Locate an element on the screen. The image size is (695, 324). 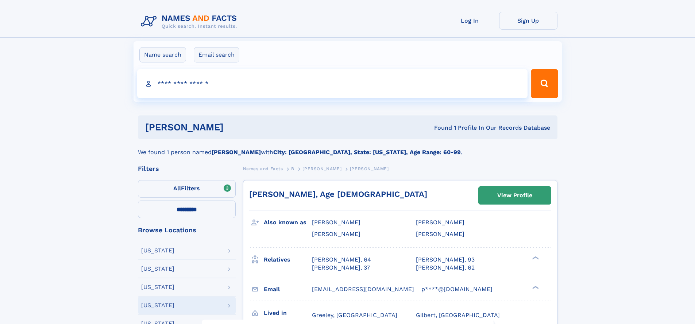
h3: Email is located at coordinates (288, 289).